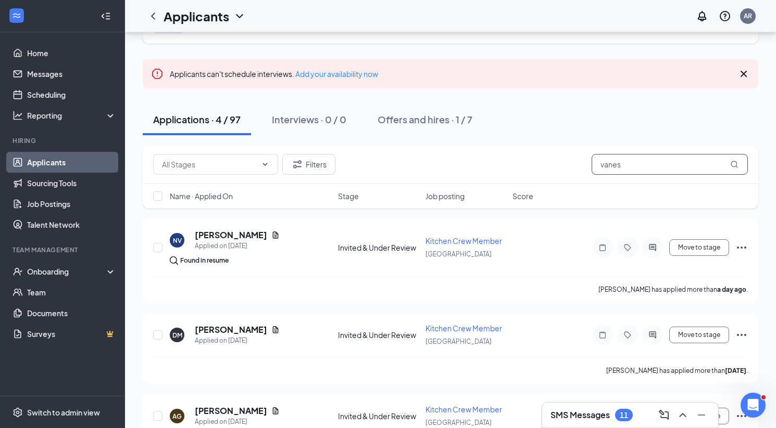 This screenshot has width=776, height=428. What do you see at coordinates (702, 16) in the screenshot?
I see `svg: Notifications` at bounding box center [702, 16].